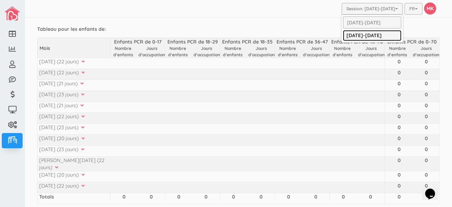 This screenshot has height=207, width=452. What do you see at coordinates (193, 42) in the screenshot?
I see `span: Enfants PCR de 18-29` at bounding box center [193, 42].